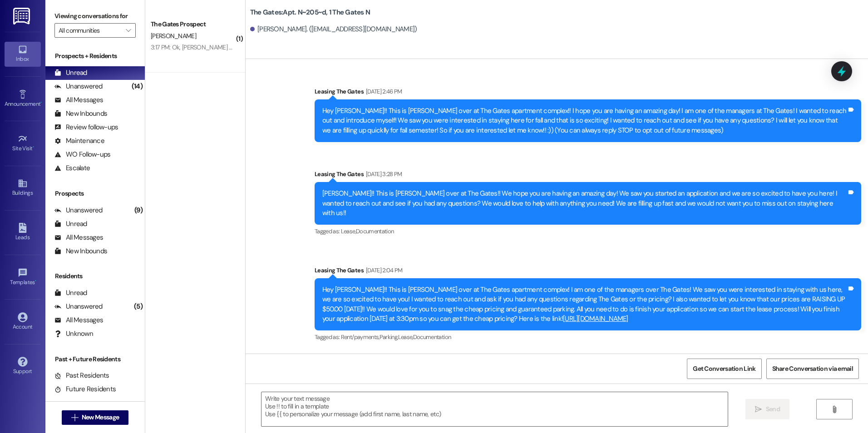 This screenshot has width=868, height=433. Describe the element at coordinates (95, 16) in the screenshot. I see `label: Viewing conversations for` at that location.